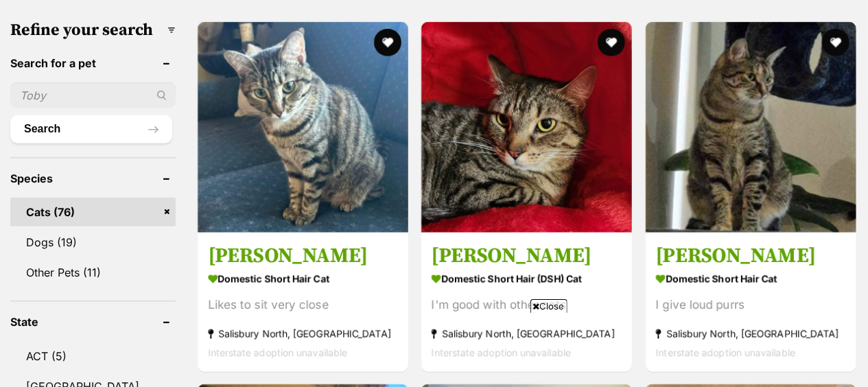  Describe the element at coordinates (303, 304) in the screenshot. I see `div: Likes to sit very close` at that location.